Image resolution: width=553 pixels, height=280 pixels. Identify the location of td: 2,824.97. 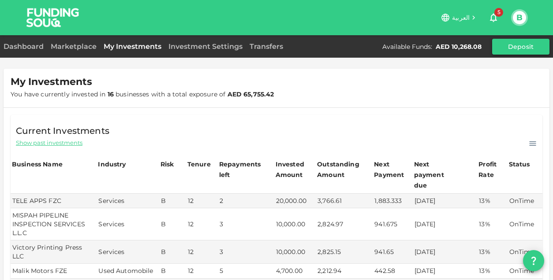
(344, 224).